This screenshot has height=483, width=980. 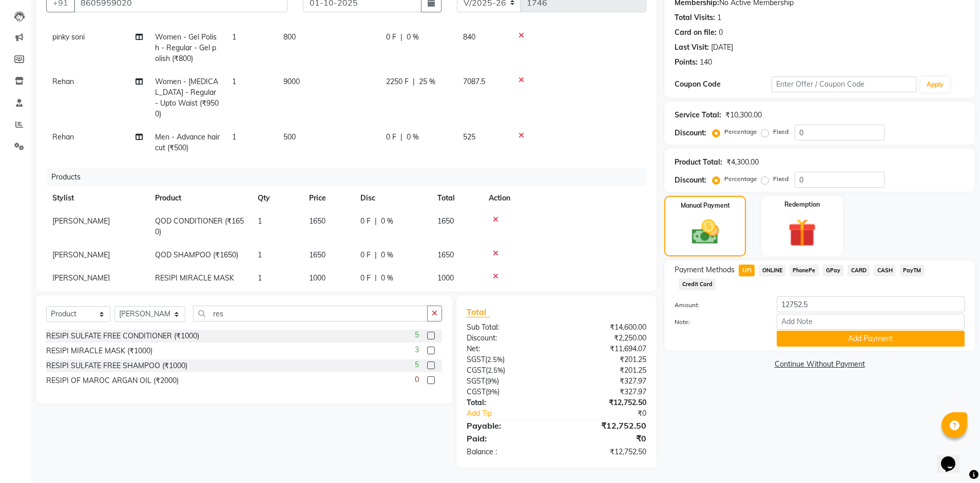 What do you see at coordinates (112, 380) in the screenshot?
I see `div: RESIPI OF MAROC ARGAN OIL (₹2000)` at bounding box center [112, 380].